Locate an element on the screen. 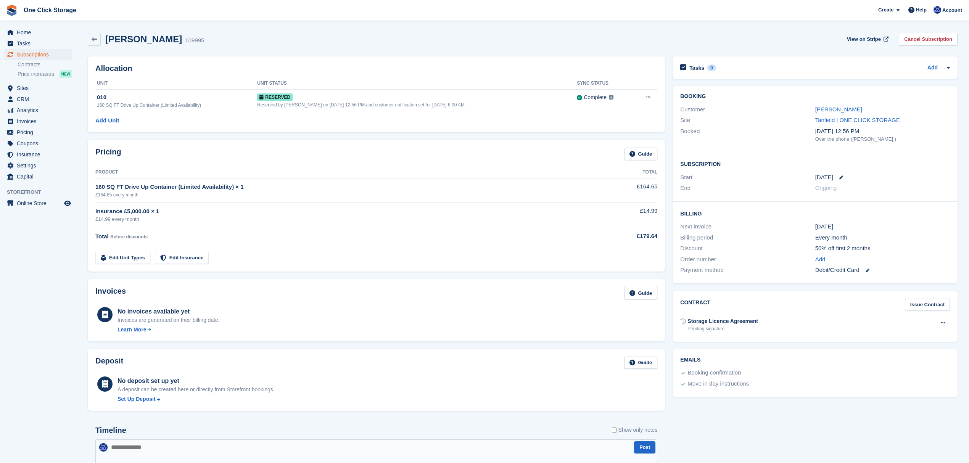 The height and width of the screenshot is (463, 969). div: Billing period is located at coordinates (748, 238).